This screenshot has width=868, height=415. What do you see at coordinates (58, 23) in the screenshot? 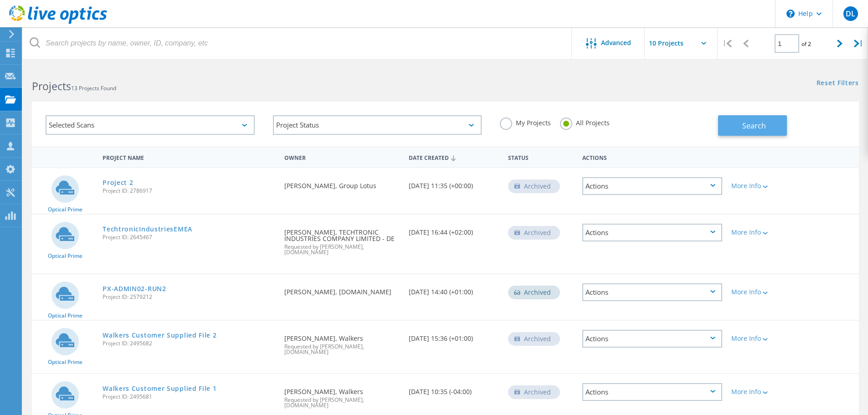
I see `a: Live Optics Dashboard` at bounding box center [58, 23].